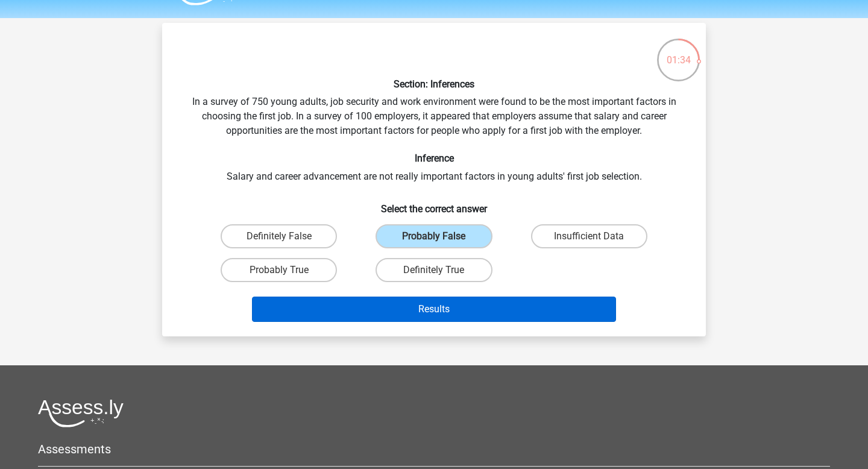 The width and height of the screenshot is (868, 469). What do you see at coordinates (434, 204) in the screenshot?
I see `h6: Select the correct answer` at bounding box center [434, 204].